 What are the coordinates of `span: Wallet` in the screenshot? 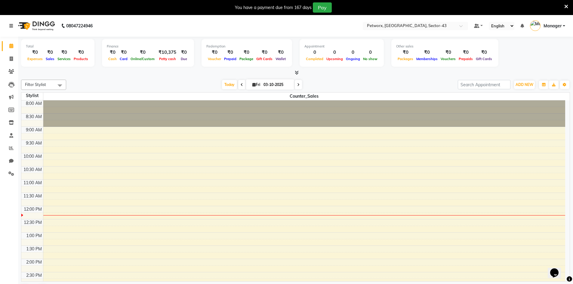 It's located at (281, 59).